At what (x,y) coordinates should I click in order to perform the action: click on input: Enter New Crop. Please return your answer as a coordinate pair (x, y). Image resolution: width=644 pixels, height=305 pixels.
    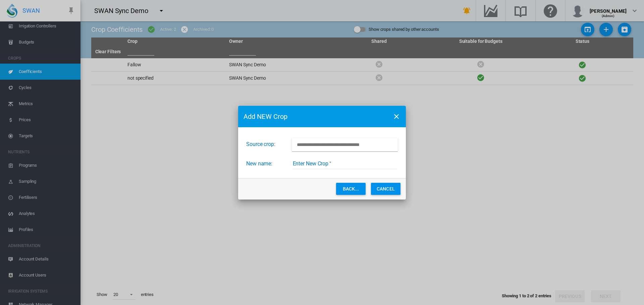
    Looking at the image, I should click on (345, 164).